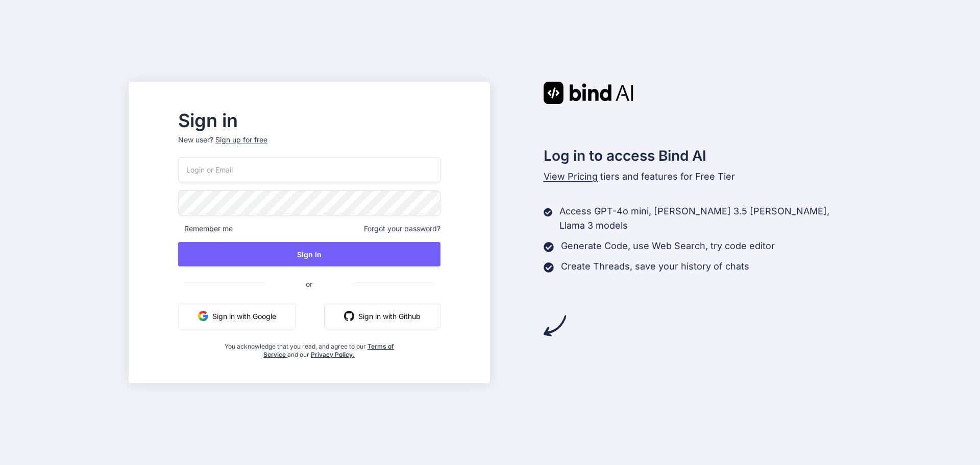 The image size is (980, 465). I want to click on span: or, so click(308, 284).